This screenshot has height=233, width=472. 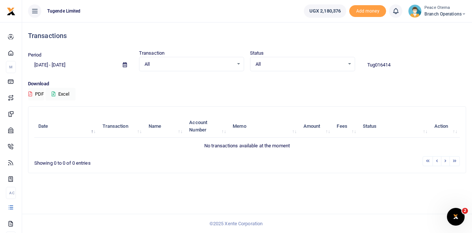 I want to click on span: Tugende Limited, so click(x=64, y=11).